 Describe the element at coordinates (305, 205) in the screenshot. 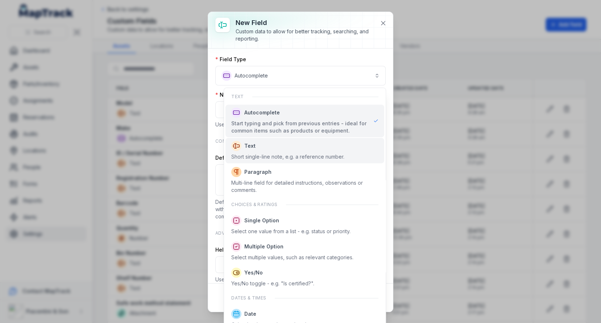

I see `div: Choices & ratings` at that location.